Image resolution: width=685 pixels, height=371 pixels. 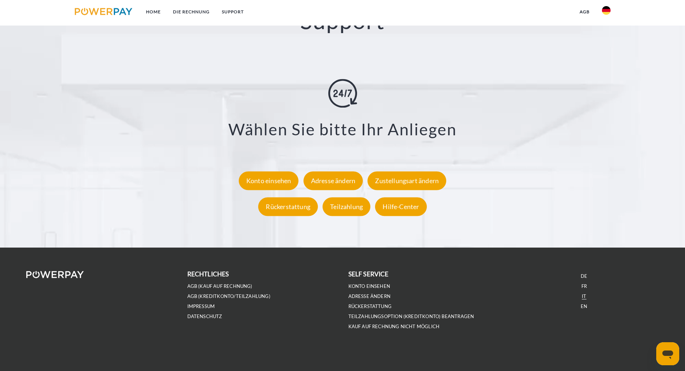 What do you see at coordinates (584, 286) in the screenshot?
I see `a: FR` at bounding box center [584, 286].